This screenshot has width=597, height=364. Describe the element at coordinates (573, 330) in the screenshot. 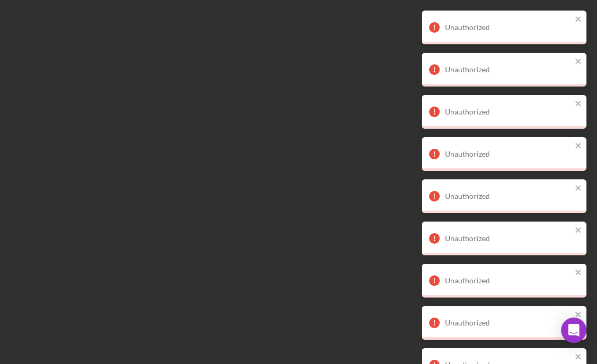

I see `div: Open Intercom Messenger` at that location.